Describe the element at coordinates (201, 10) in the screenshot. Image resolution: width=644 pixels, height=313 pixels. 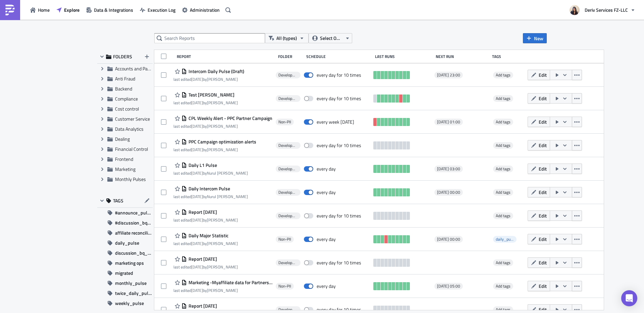
I see `button: Administration` at that location.